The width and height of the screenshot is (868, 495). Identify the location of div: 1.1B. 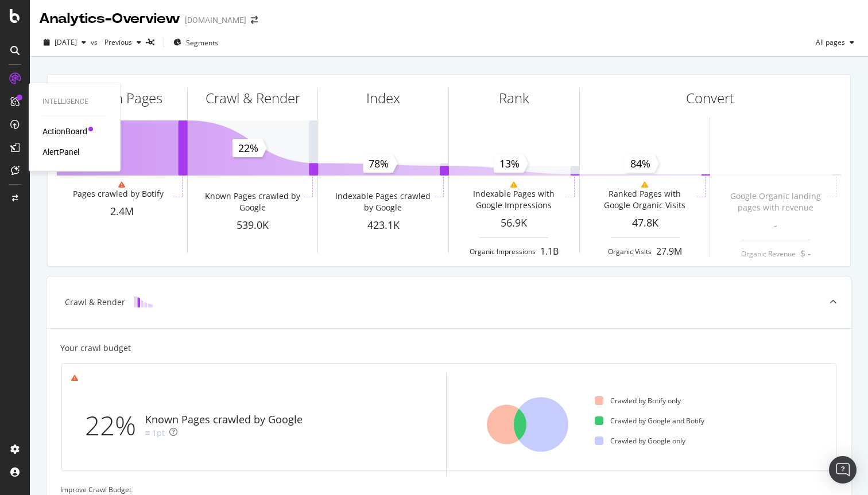
(550, 251).